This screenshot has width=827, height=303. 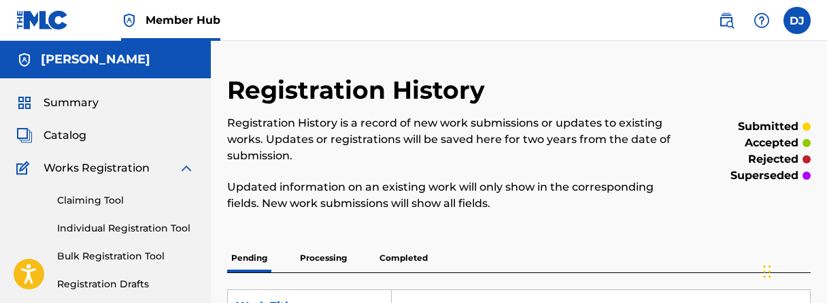 What do you see at coordinates (97, 168) in the screenshot?
I see `span: Works Registration` at bounding box center [97, 168].